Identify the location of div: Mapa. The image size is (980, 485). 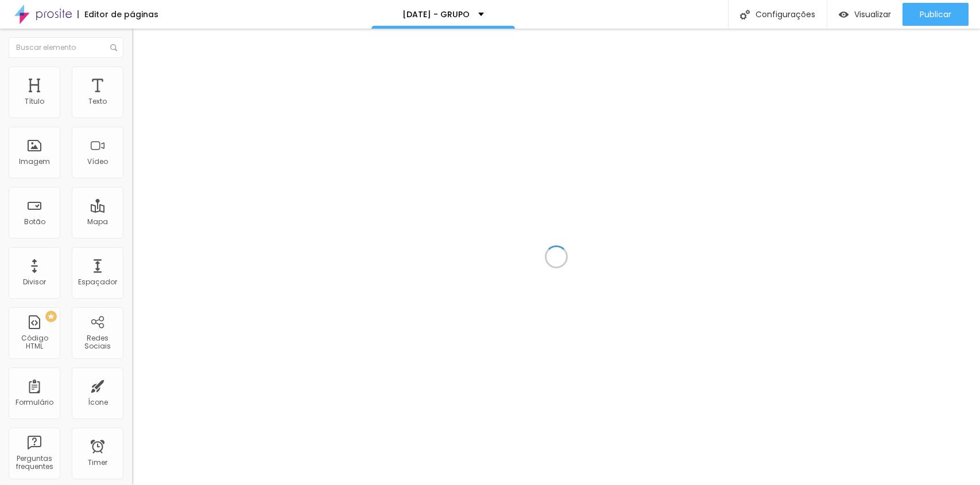
(98, 222).